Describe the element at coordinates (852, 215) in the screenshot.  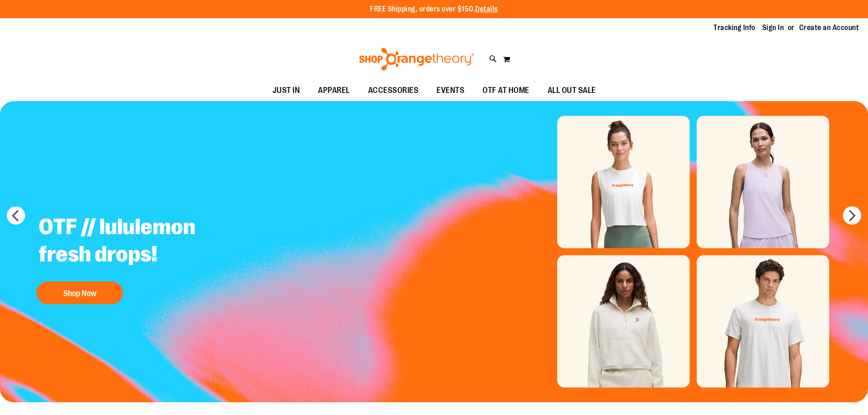
I see `button: next` at that location.